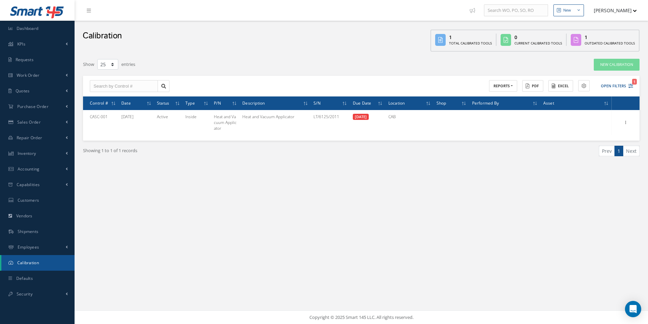 The width and height of the screenshot is (648, 324). Describe the element at coordinates (124, 86) in the screenshot. I see `input: Search by Control #` at that location.